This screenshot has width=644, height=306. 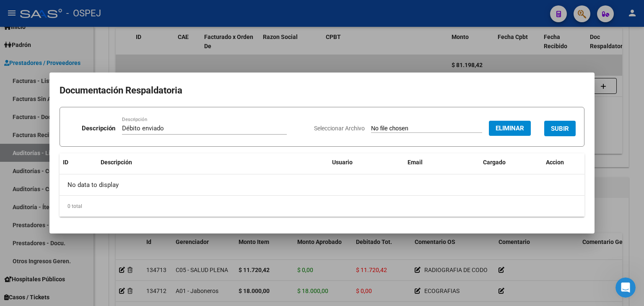 What do you see at coordinates (494, 162) in the screenshot?
I see `span: Cargado` at bounding box center [494, 162].